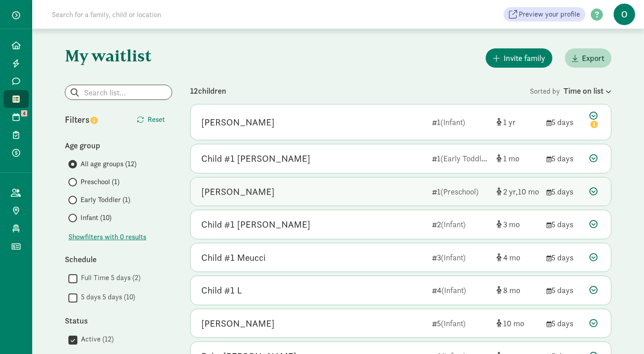 Image resolution: width=644 pixels, height=354 pixels. What do you see at coordinates (466, 158) in the screenshot?
I see `span: (Early Toddler)` at bounding box center [466, 158].